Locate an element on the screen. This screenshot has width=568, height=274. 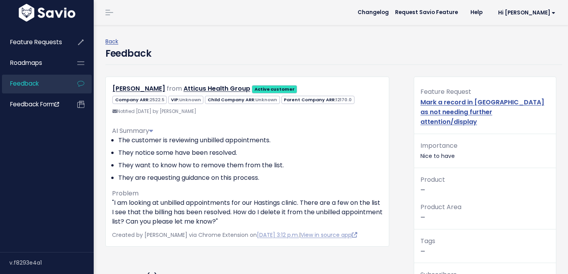
div: v.f8293e4a1 is located at coordinates (52, 262).